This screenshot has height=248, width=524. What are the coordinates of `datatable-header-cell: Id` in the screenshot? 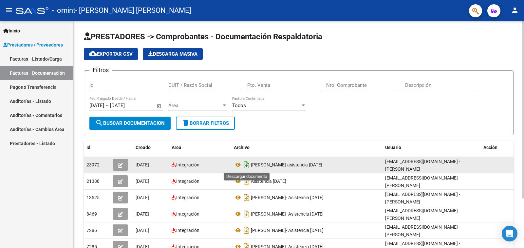 It's located at (97, 147).